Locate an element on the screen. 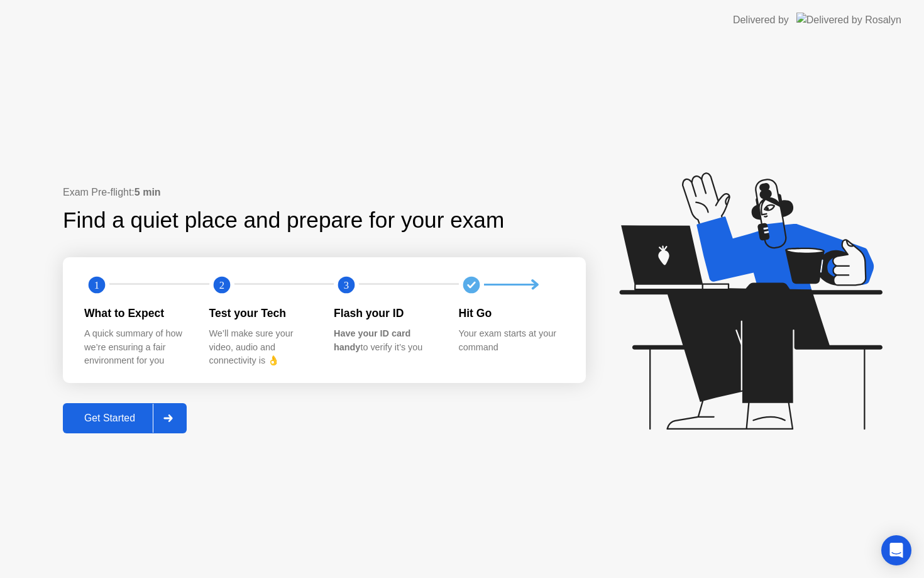 The image size is (924, 578). img: Delivered by Rosalyn is located at coordinates (849, 20).